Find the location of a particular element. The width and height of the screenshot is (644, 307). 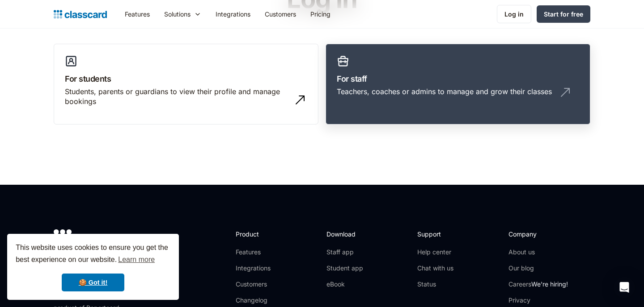

a: For studentsStudents, parents or guardians to view their profile and manage bookings is located at coordinates (186, 84).